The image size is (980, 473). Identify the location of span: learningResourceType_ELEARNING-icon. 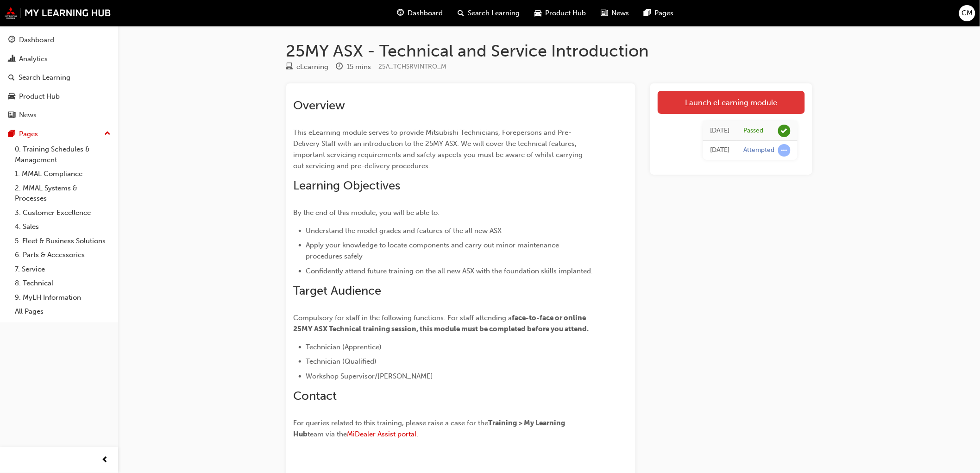
(289, 67).